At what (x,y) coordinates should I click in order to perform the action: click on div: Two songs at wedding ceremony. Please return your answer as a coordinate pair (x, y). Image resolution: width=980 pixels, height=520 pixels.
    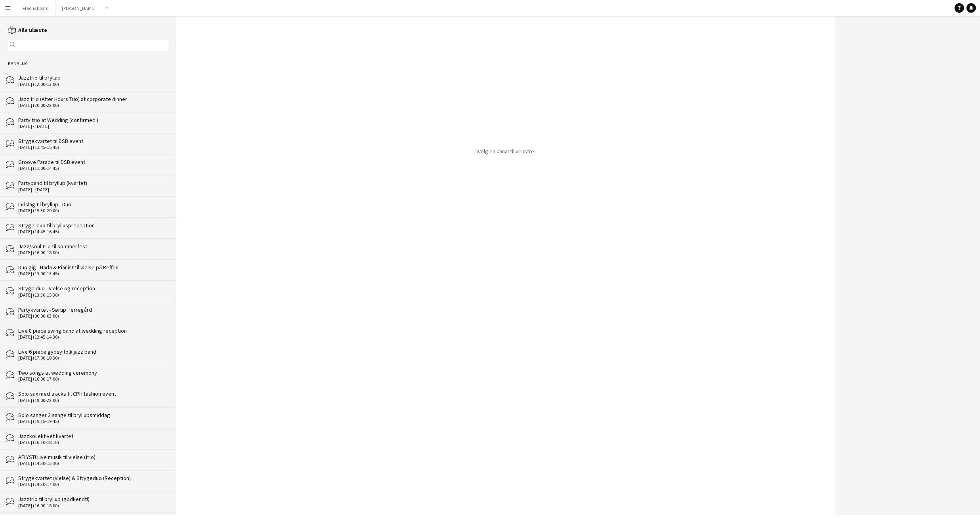
    Looking at the image, I should click on (93, 373).